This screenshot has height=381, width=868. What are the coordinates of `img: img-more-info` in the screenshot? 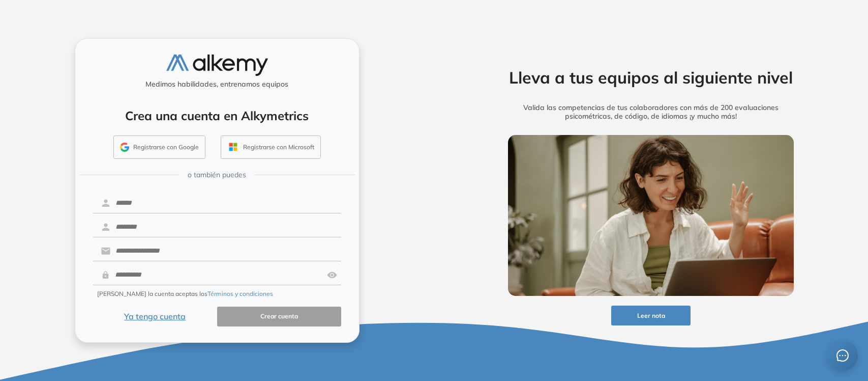 It's located at (651, 216).